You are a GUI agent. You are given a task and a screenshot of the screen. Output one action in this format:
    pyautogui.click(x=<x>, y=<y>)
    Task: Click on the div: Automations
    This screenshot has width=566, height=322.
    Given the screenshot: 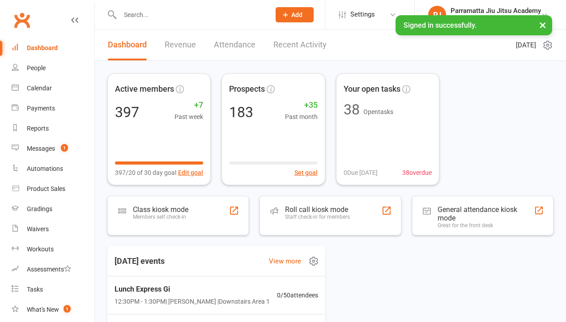 What is the action you would take?
    pyautogui.click(x=45, y=169)
    